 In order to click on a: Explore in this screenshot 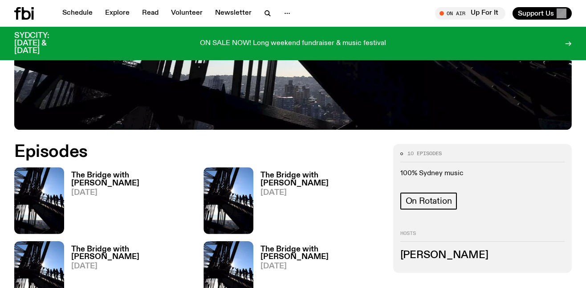, I will do `click(117, 13)`.